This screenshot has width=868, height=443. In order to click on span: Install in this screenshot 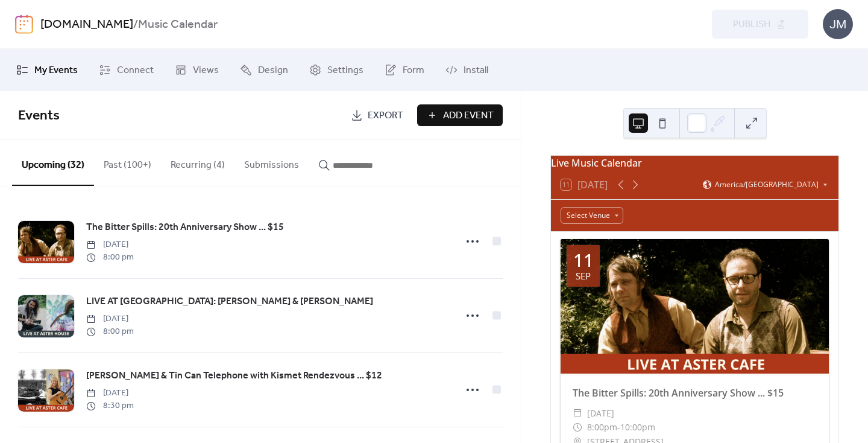, I will do `click(475, 70)`.